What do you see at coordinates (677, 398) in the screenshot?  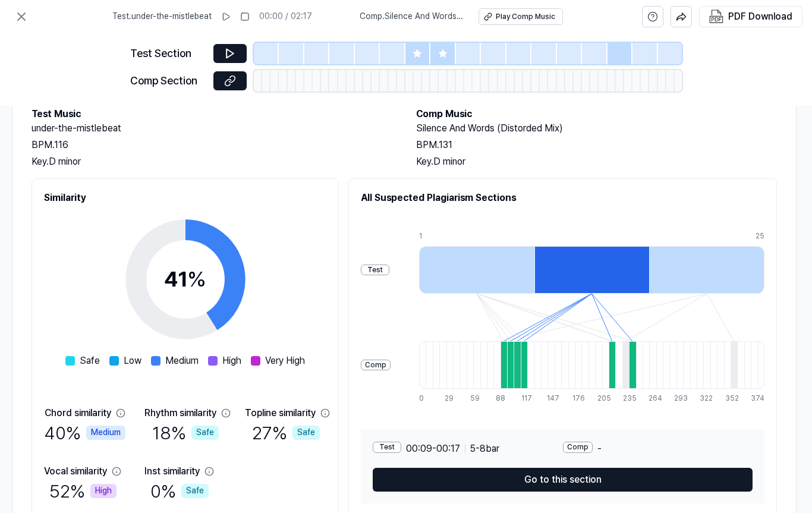 I see `div: 293` at bounding box center [677, 398].